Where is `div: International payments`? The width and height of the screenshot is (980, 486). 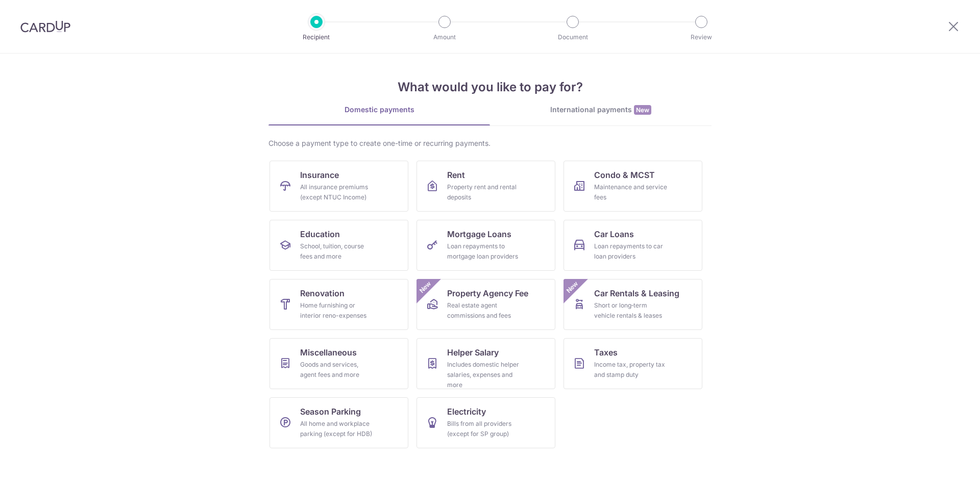
div: International payments is located at coordinates (601, 109).